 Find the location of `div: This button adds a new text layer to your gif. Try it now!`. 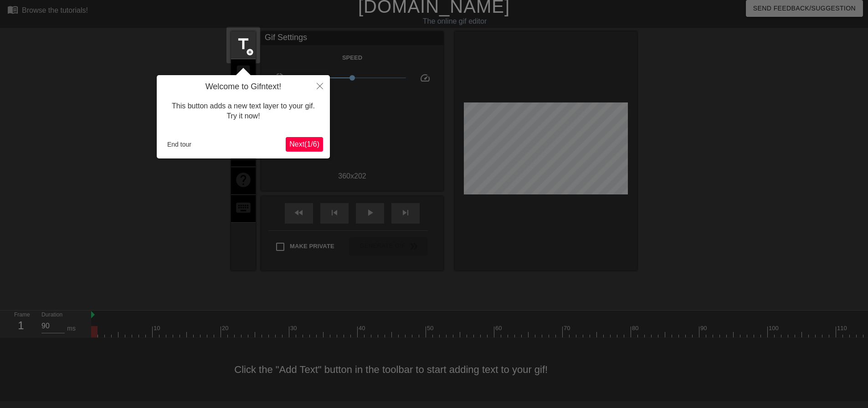

div: This button adds a new text layer to your gif. Try it now! is located at coordinates (243, 111).